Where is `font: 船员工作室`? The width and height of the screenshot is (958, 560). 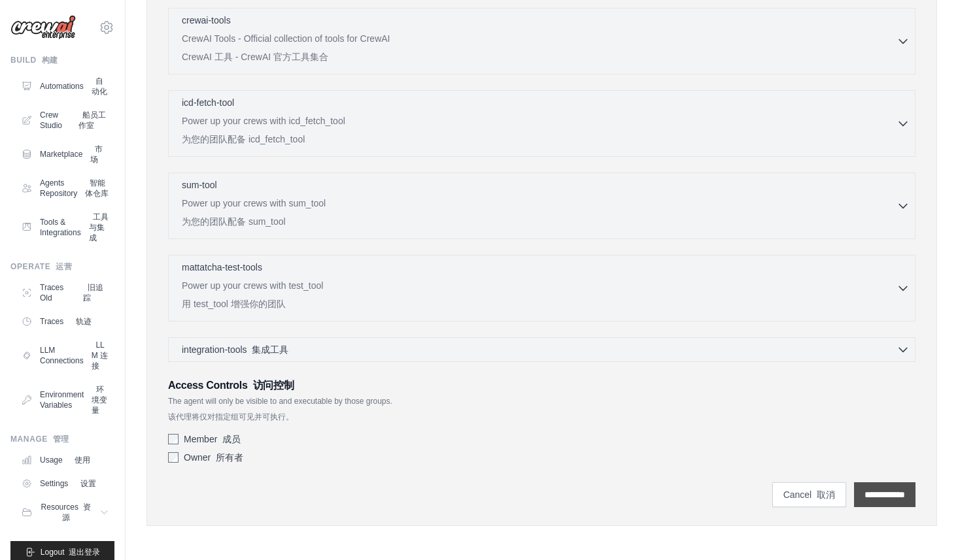
font: 船员工作室 is located at coordinates (92, 120).